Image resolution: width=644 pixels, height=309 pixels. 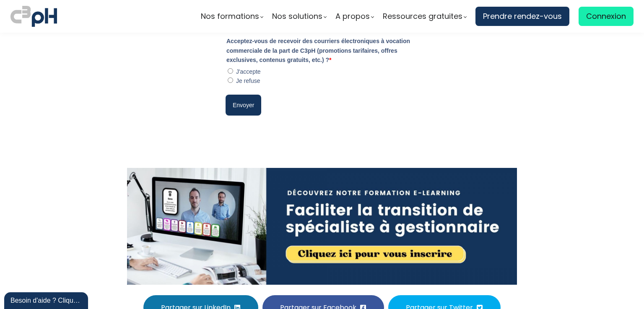 What do you see at coordinates (230, 16) in the screenshot?
I see `span: Nos formations` at bounding box center [230, 16].